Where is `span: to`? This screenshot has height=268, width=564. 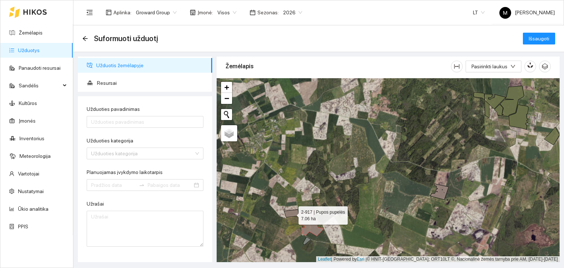 span: to is located at coordinates (142, 185).